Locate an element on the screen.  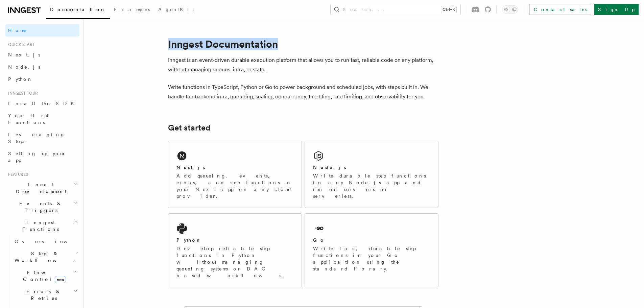
span: Flow Control is located at coordinates (43, 276).